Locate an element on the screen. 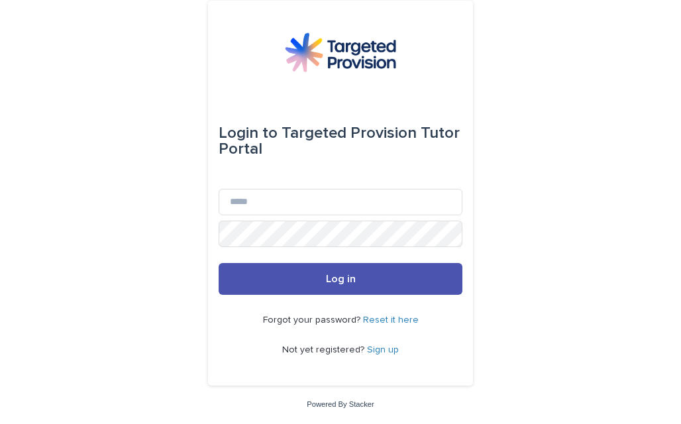 This screenshot has width=681, height=424. span: Forgot your password? is located at coordinates (313, 320).